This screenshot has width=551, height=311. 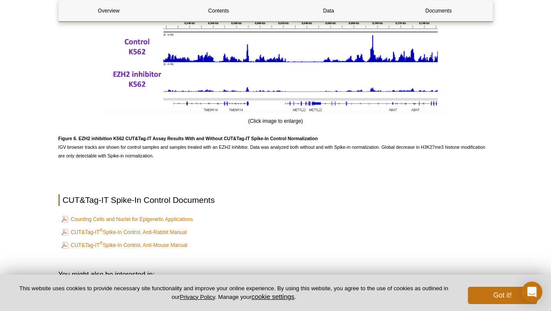 What do you see at coordinates (272, 147) in the screenshot?
I see `span: IGV browser tracks are shown for control samples and samples treated with an EZH2 inhibitor. Data...` at bounding box center [272, 147].